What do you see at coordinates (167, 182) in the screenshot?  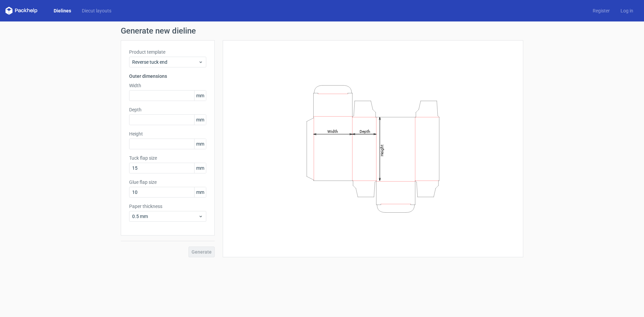 I see `label: Glue flap size` at bounding box center [167, 182].